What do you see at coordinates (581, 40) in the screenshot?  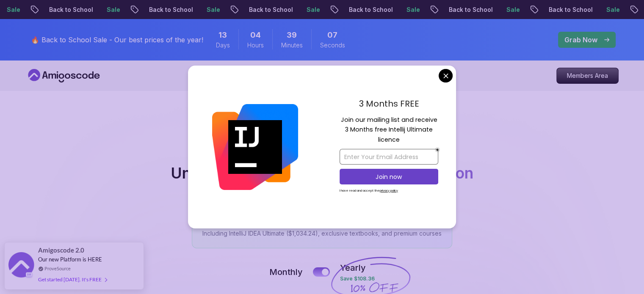 I see `p: Grab Now` at bounding box center [581, 40].